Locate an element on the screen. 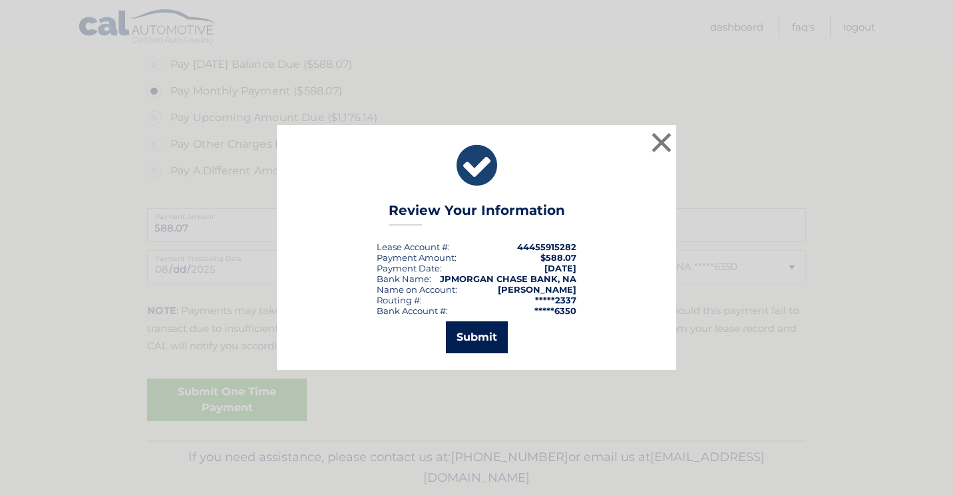 This screenshot has height=495, width=953. span: Payment Date is located at coordinates (408, 268).